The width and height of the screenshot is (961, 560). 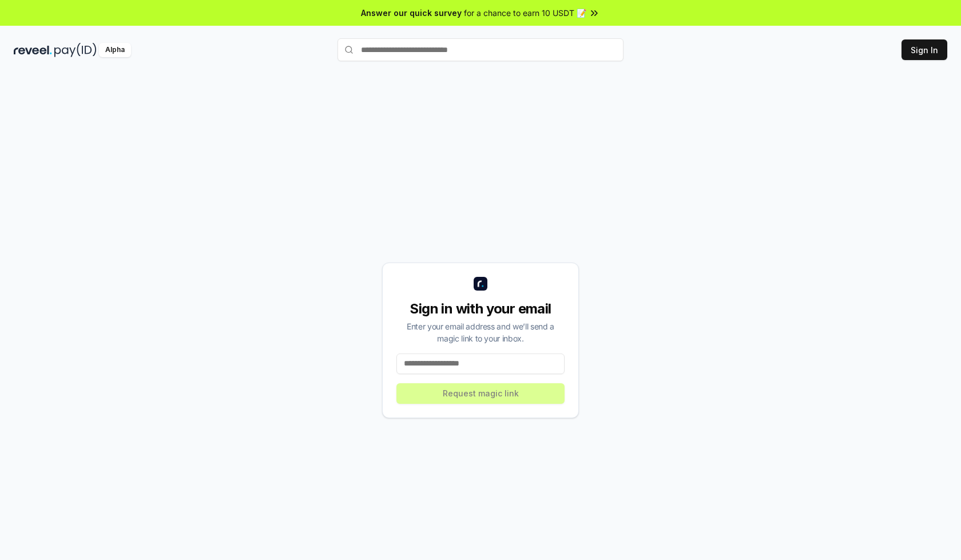 I want to click on div: Alpha, so click(x=115, y=49).